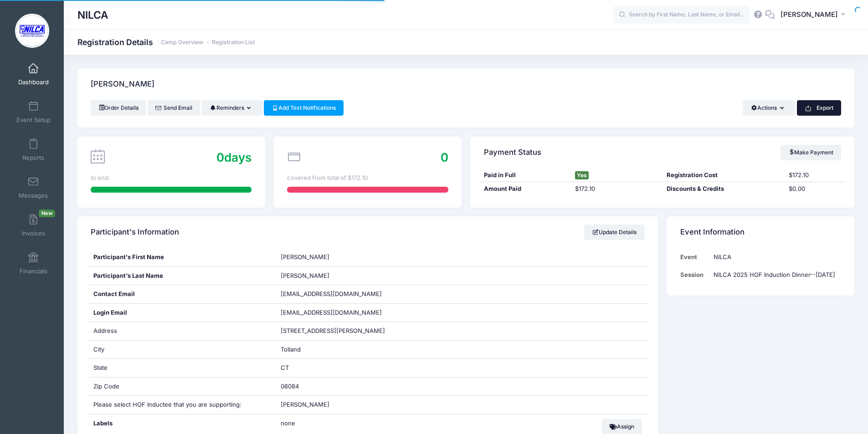 The image size is (868, 434). I want to click on button: Actions, so click(769, 108).